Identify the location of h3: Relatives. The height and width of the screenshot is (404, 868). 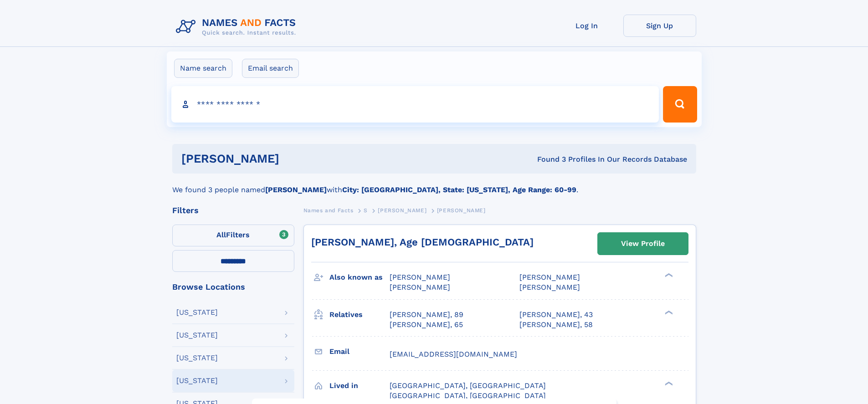
(360, 314).